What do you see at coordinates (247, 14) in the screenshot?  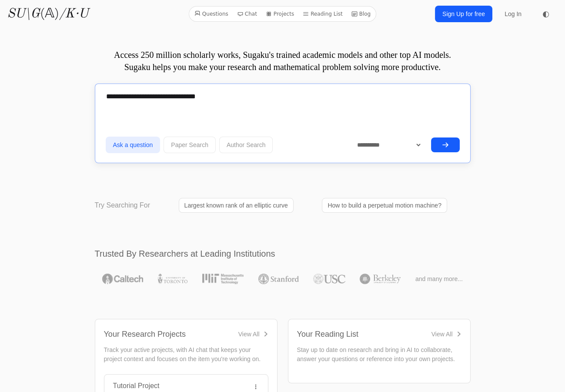 I see `a: Chat` at bounding box center [247, 14].